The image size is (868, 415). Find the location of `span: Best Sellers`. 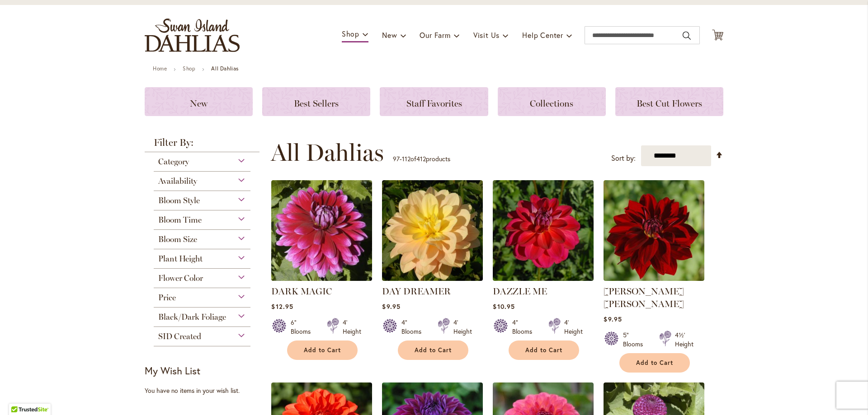

span: Best Sellers is located at coordinates (316, 103).